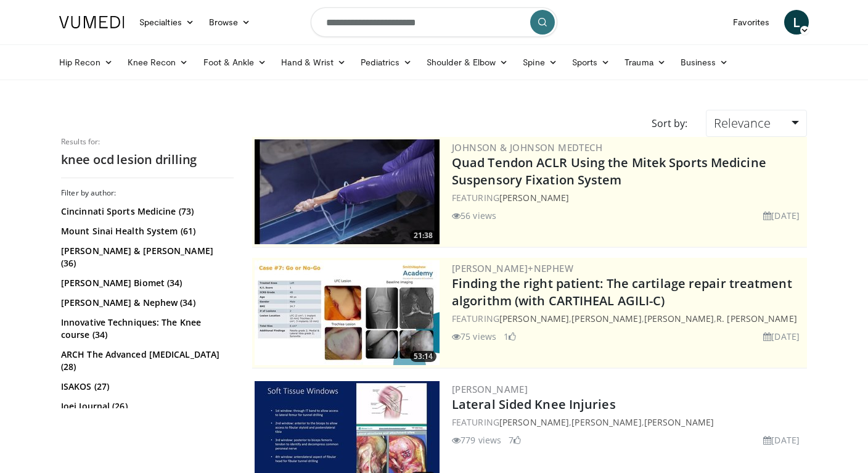  I want to click on a: Browse, so click(230, 22).